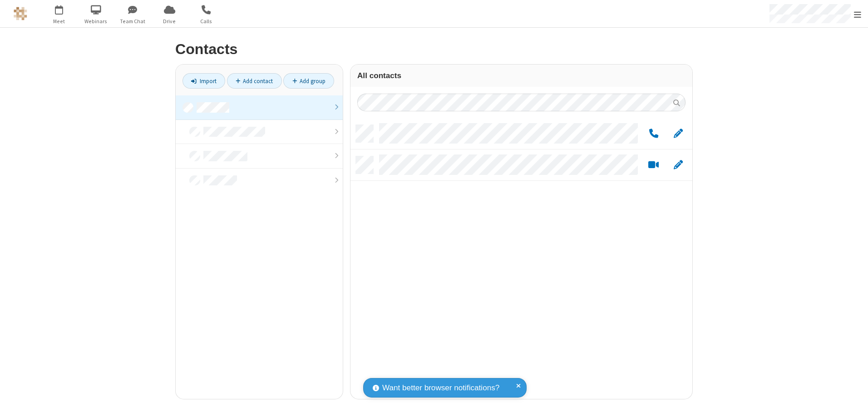 This screenshot has width=868, height=413. What do you see at coordinates (59, 21) in the screenshot?
I see `span: Meet` at bounding box center [59, 21].